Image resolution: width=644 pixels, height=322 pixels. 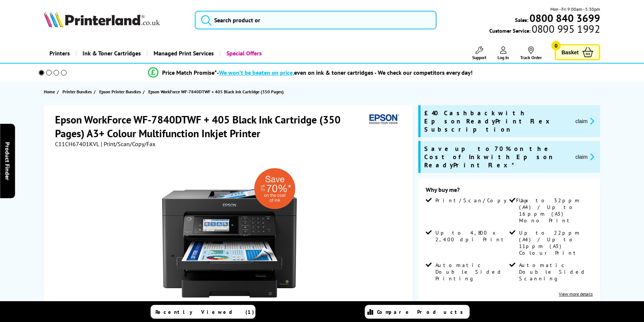 What do you see at coordinates (544, 30) in the screenshot?
I see `span: Customer Service:` at bounding box center [544, 30].